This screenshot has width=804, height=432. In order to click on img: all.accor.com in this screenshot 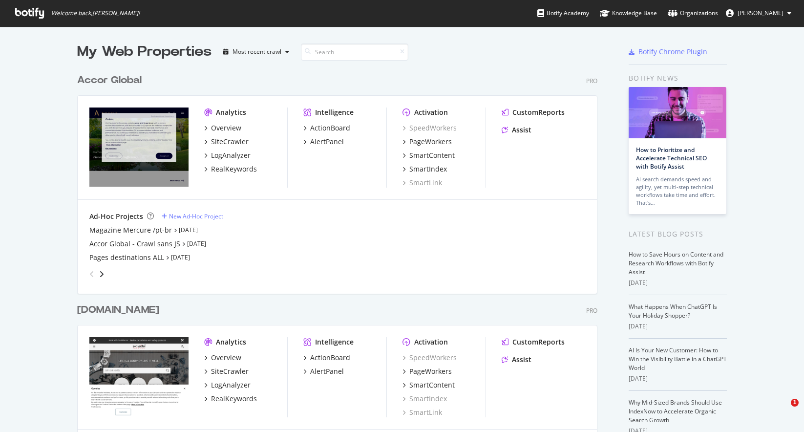, I will do `click(139, 147)`.